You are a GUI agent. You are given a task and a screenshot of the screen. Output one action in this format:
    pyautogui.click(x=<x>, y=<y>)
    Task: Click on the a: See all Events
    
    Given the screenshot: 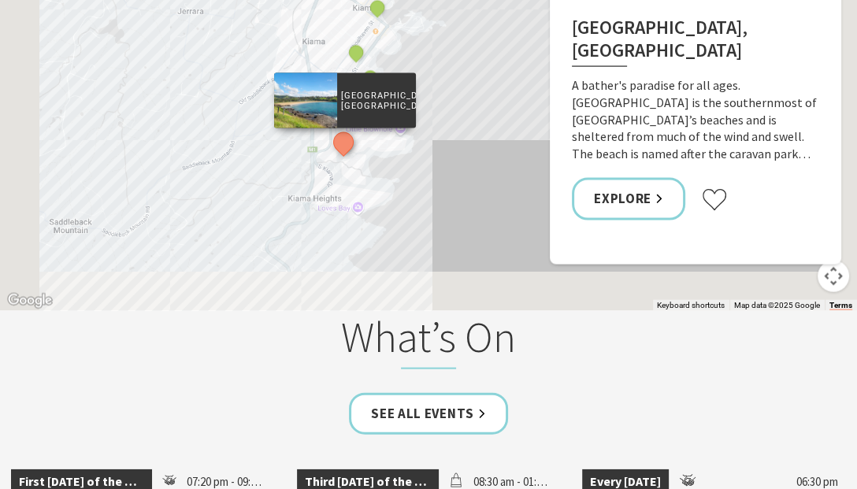 What is the action you would take?
    pyautogui.click(x=428, y=413)
    